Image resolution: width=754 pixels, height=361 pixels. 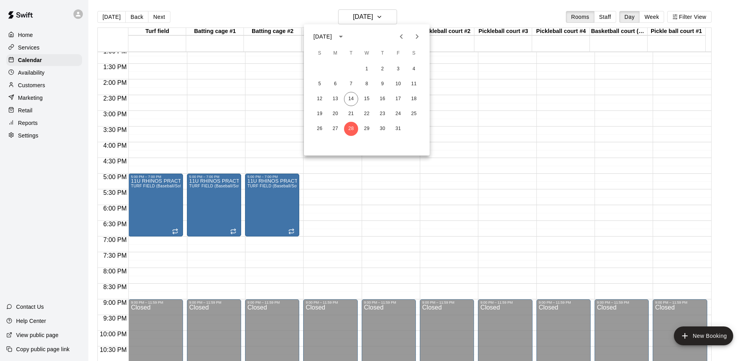 What do you see at coordinates (398, 53) in the screenshot?
I see `span: Friday` at bounding box center [398, 53].